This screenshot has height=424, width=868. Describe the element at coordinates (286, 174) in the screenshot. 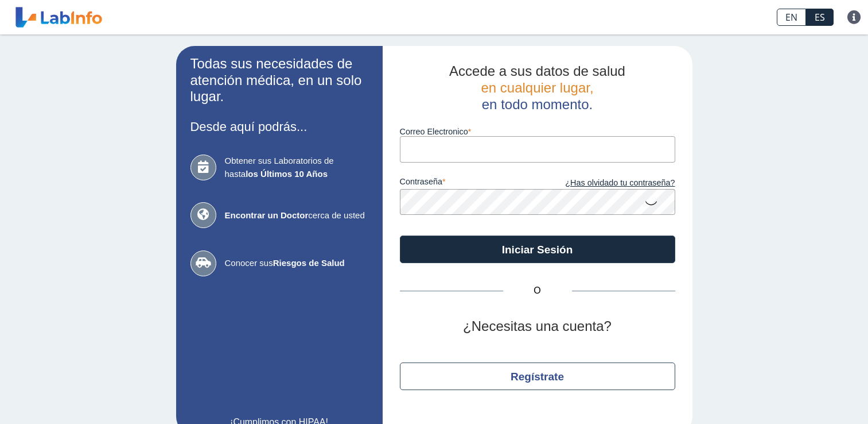

I see `b: los Últimos 10 Años` at that location.